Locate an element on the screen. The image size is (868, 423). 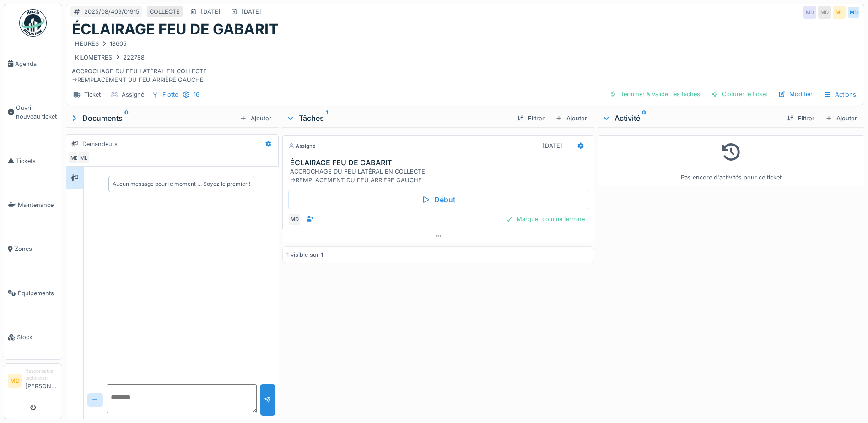
a: Stock is located at coordinates (33, 337).